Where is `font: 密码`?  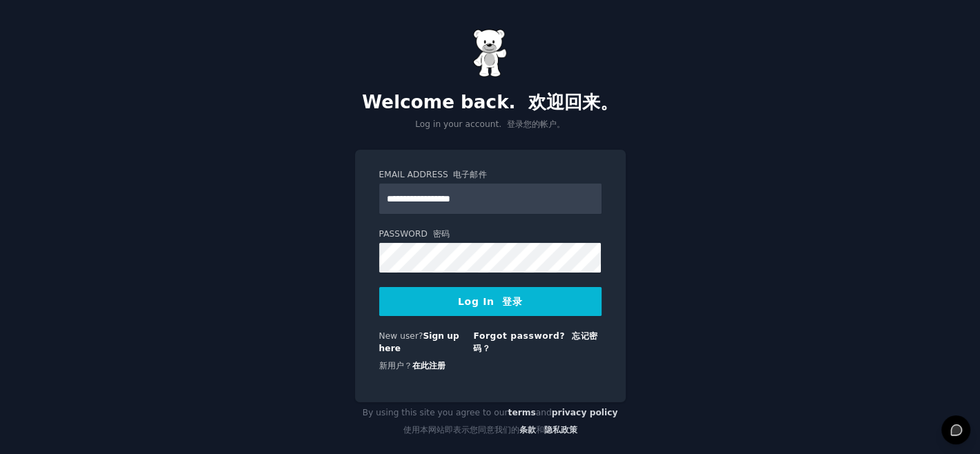 font: 密码 is located at coordinates (441, 234).